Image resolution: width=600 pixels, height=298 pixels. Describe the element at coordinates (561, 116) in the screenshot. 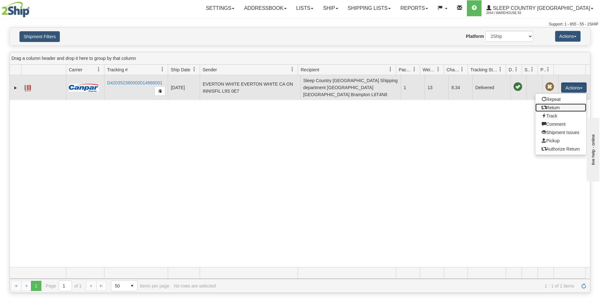

I see `a: Track` at that location.